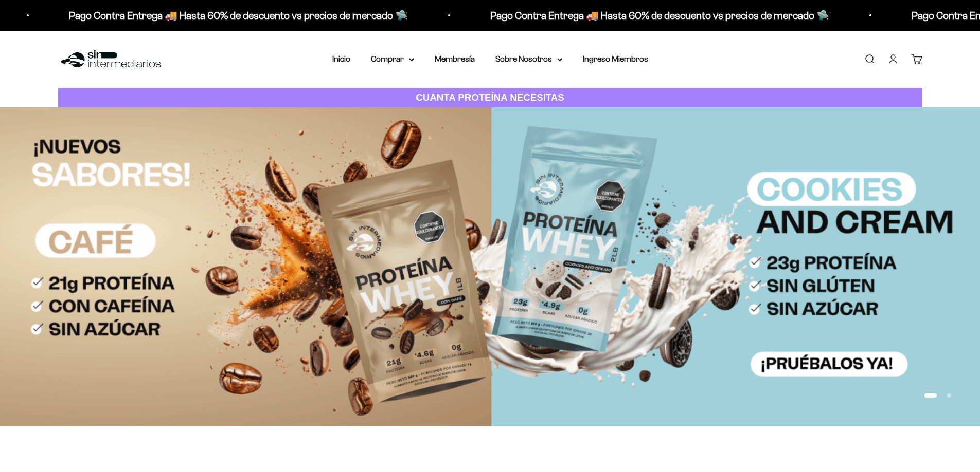  What do you see at coordinates (490, 98) in the screenshot?
I see `a: CUANTA PROTEÍNA NECESITAS` at bounding box center [490, 98].